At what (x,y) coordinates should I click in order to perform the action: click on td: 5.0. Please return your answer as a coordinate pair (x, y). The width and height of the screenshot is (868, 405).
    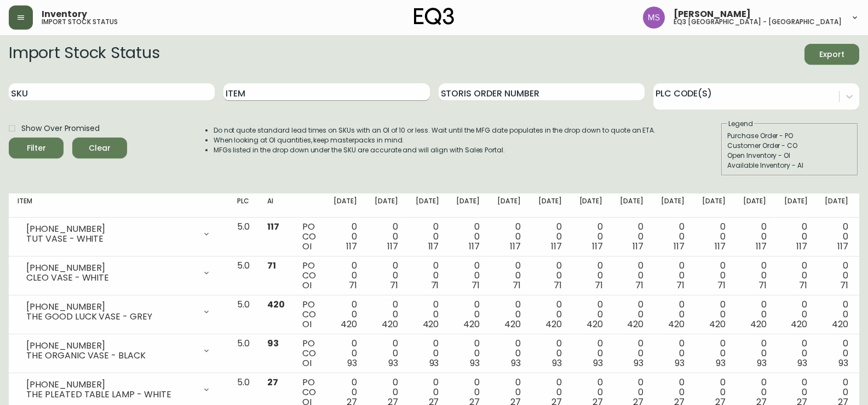
    Looking at the image, I should click on (243, 314).